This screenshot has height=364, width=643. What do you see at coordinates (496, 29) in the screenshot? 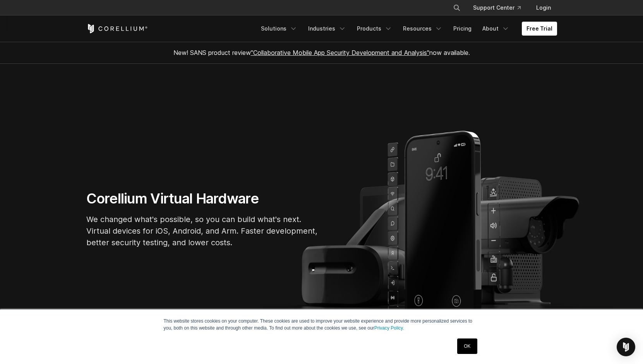
I see `a: About` at bounding box center [496, 29].